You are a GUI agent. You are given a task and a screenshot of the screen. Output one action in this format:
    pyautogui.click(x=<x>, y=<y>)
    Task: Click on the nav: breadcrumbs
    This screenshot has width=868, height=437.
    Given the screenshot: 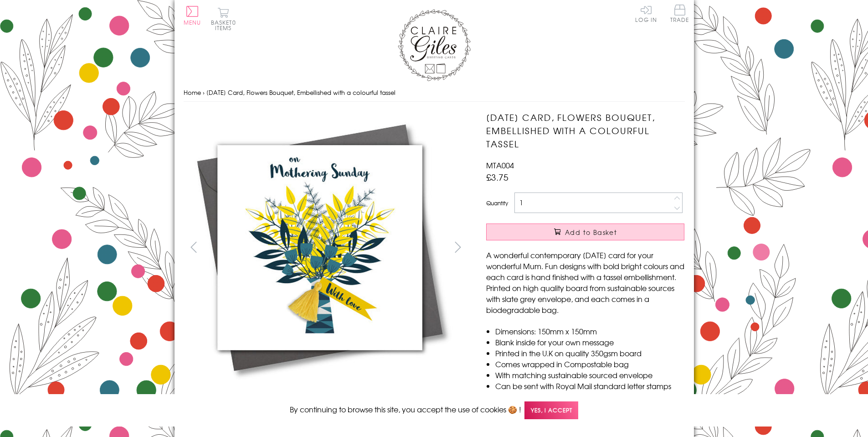 What is the action you would take?
    pyautogui.click(x=434, y=93)
    